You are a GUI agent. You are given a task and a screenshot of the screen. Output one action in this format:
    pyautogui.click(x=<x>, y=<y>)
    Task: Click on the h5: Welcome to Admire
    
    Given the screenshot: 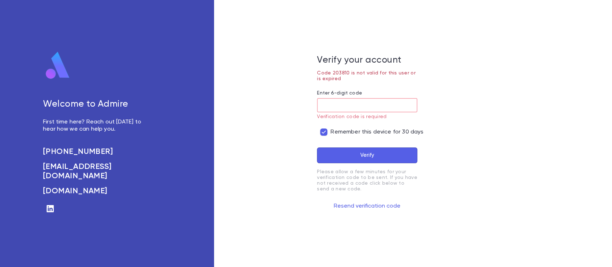 What is the action you would take?
    pyautogui.click(x=96, y=105)
    